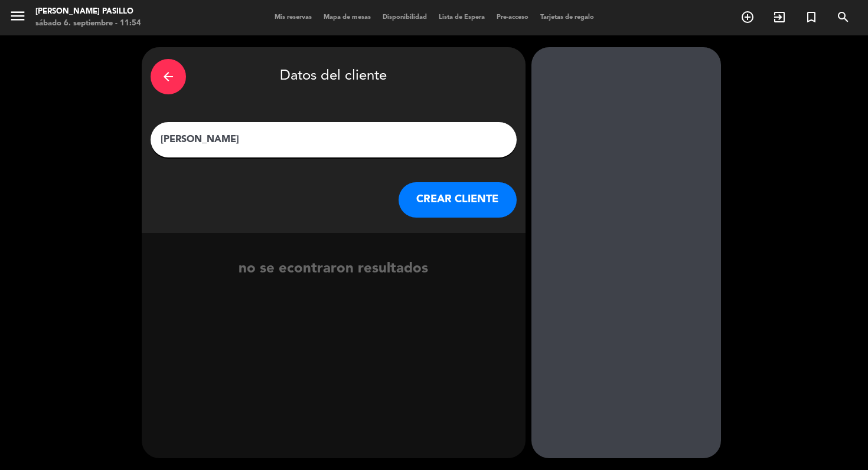  Describe the element at coordinates (458, 200) in the screenshot. I see `button: CREAR CLIENTE` at that location.